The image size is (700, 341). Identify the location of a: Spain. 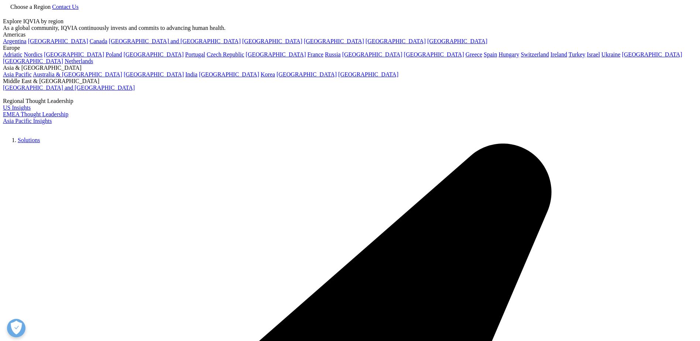
(490, 54).